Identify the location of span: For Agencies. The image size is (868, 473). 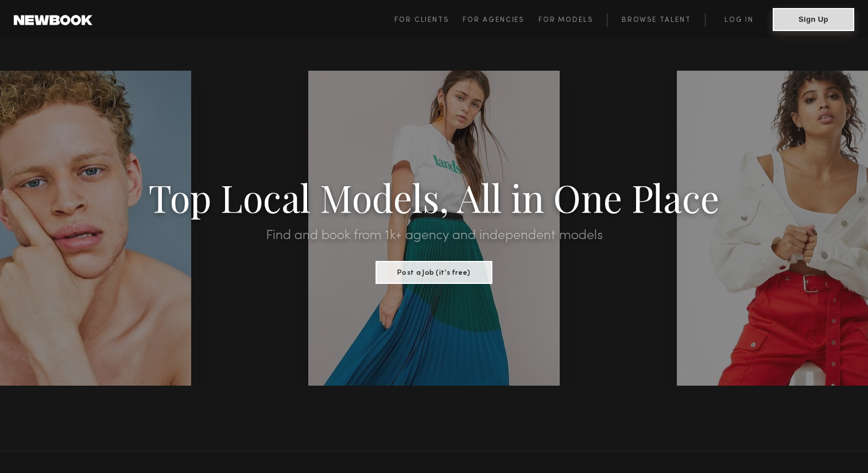
(493, 20).